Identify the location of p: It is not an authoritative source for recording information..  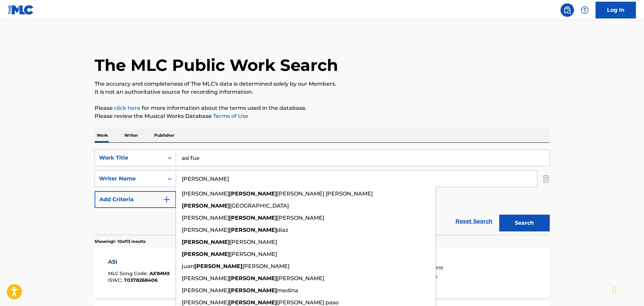
(322, 92).